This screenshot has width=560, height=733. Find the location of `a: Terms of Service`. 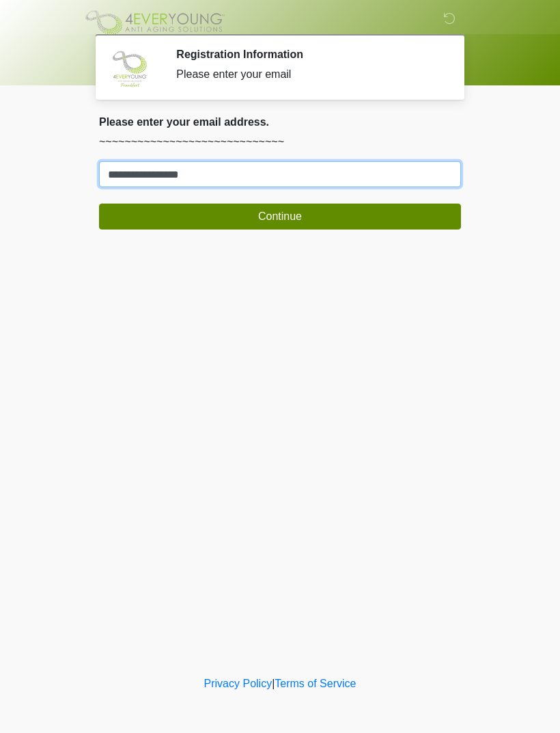

a: Terms of Service is located at coordinates (315, 683).